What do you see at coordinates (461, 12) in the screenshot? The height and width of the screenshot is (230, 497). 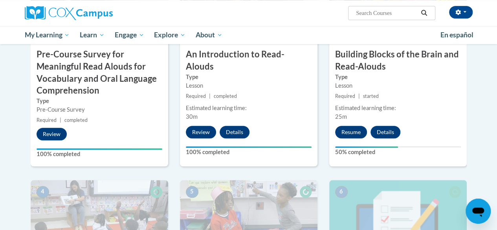 I see `button: Account Settings` at bounding box center [461, 12].